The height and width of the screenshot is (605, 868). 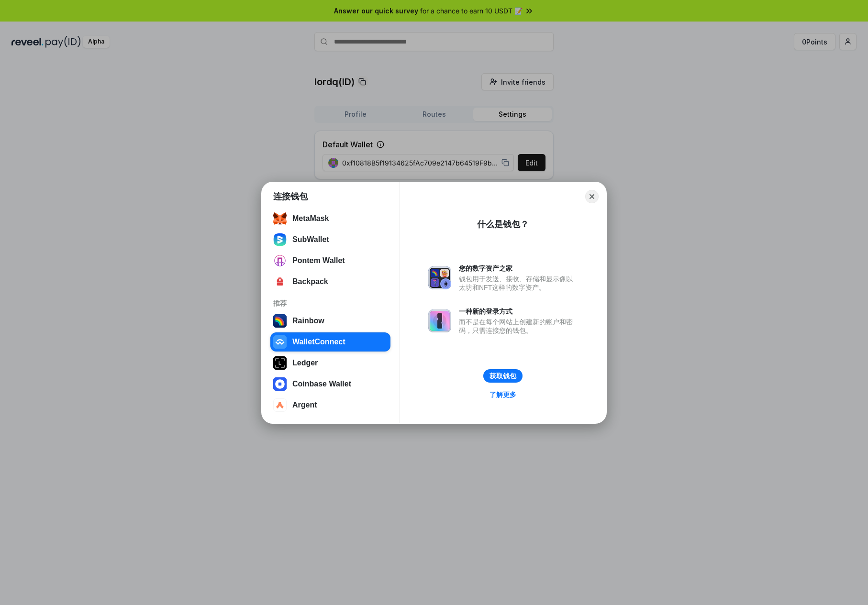 I want to click on div: 了解更多, so click(x=503, y=395).